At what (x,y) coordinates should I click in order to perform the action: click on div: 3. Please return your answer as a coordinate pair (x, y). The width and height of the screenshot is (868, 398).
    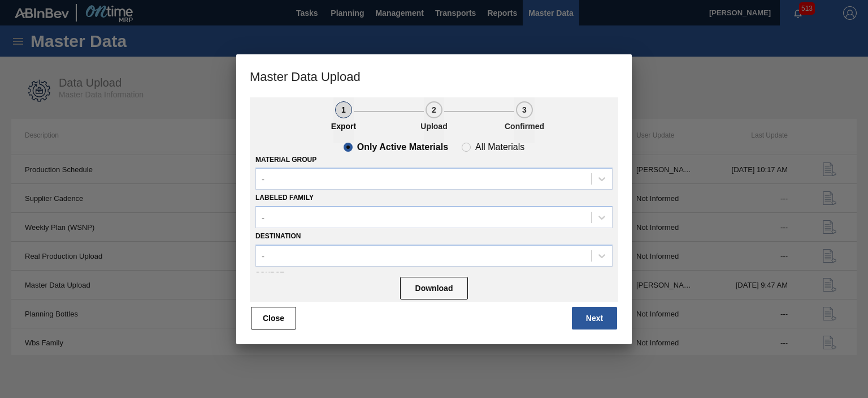
    Looking at the image, I should click on (524, 110).